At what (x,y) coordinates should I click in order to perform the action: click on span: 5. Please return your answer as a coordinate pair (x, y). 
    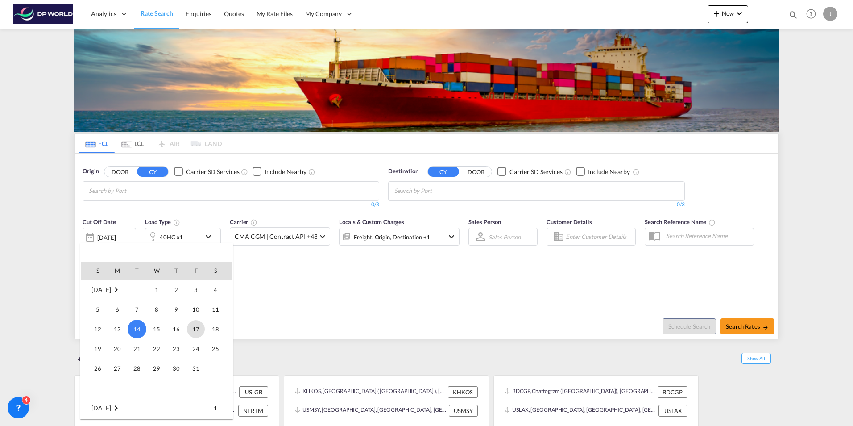
    Looking at the image, I should click on (98, 309).